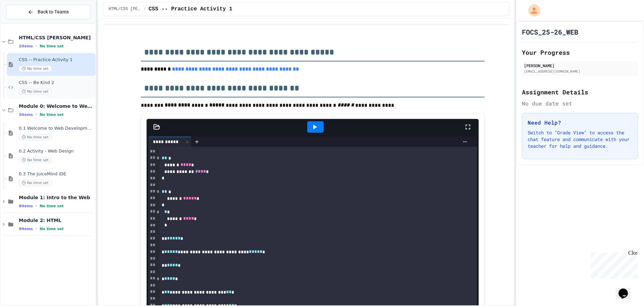 The image size is (644, 306). Describe the element at coordinates (26, 114) in the screenshot. I see `span: 3 items` at that location.